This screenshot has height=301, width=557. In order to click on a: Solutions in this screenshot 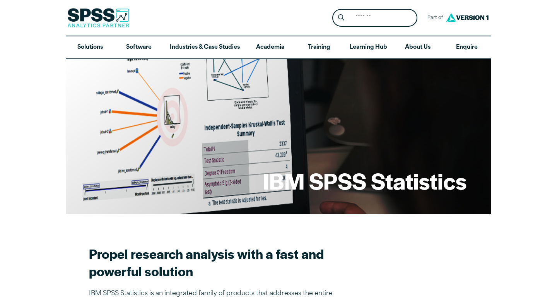, I will do `click(90, 48)`.